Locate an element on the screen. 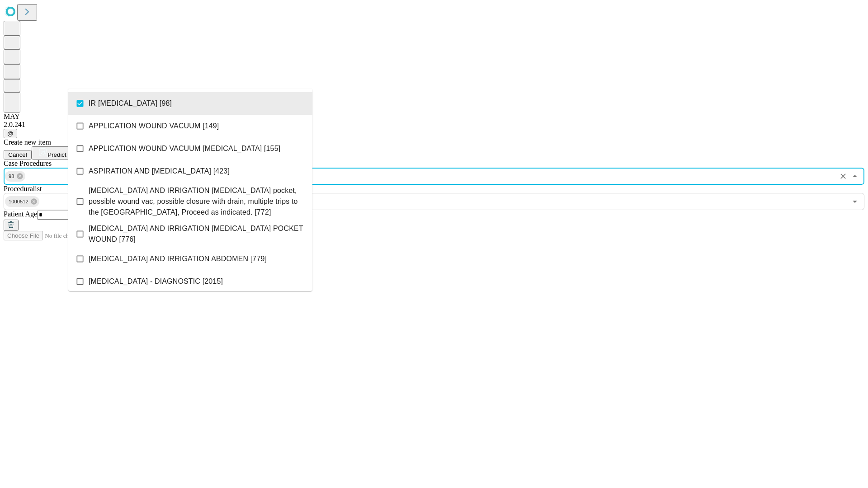 This screenshot has width=868, height=488. button: Clear is located at coordinates (844, 177).